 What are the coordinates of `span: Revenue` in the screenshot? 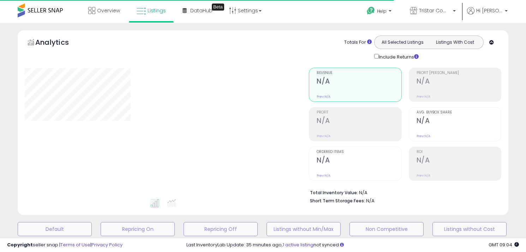 It's located at (359, 73).